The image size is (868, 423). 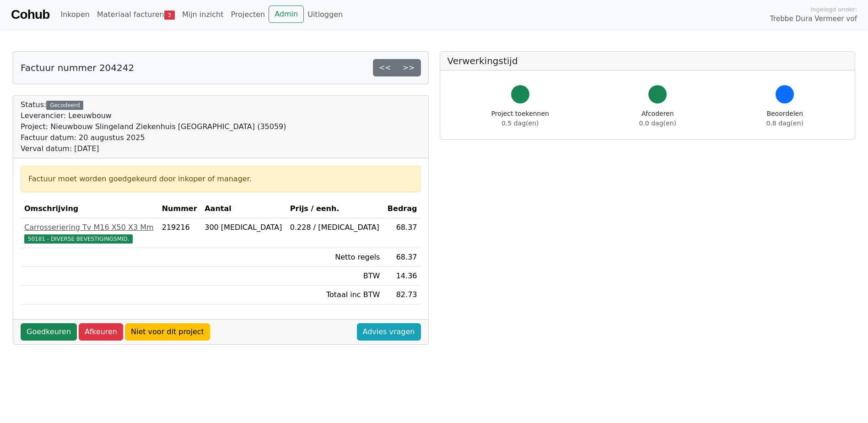 I want to click on a: Advies vragen, so click(x=388, y=332).